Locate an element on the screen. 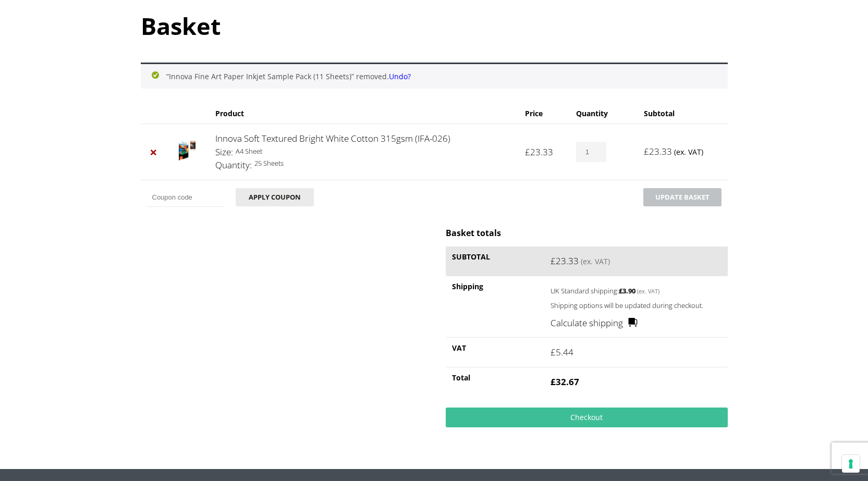 The width and height of the screenshot is (868, 481). a: Innova Soft Textured Bright White Cotton 315gsm (IFA-026) is located at coordinates (332, 138).